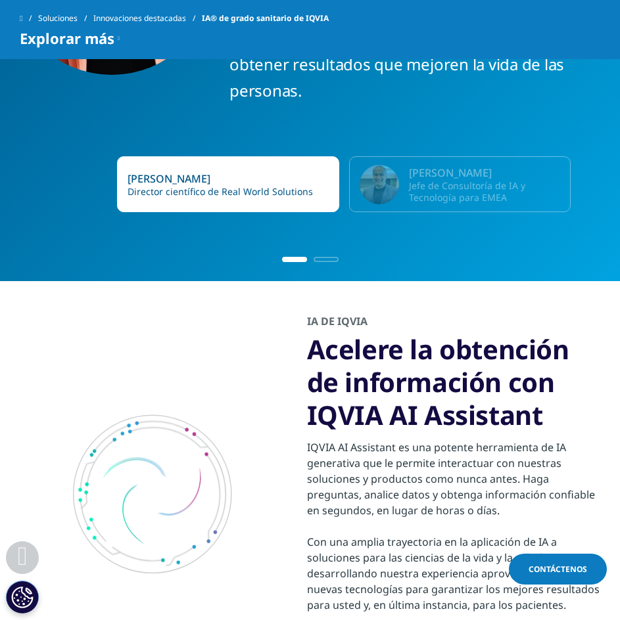 The image size is (620, 620). Describe the element at coordinates (460, 184) in the screenshot. I see `div: 2 / 2` at that location.